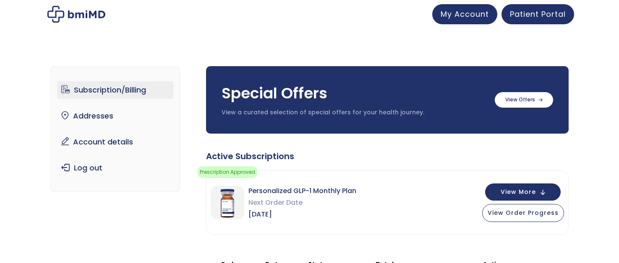 This screenshot has width=619, height=263. What do you see at coordinates (537, 14) in the screenshot?
I see `span: Patient Portal` at bounding box center [537, 14].